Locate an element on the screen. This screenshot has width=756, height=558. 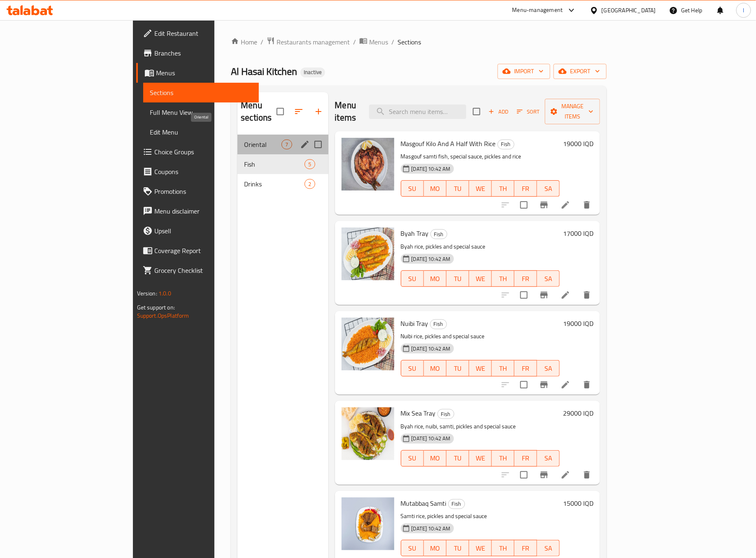
img: Nuibi Tray is located at coordinates (368, 344).